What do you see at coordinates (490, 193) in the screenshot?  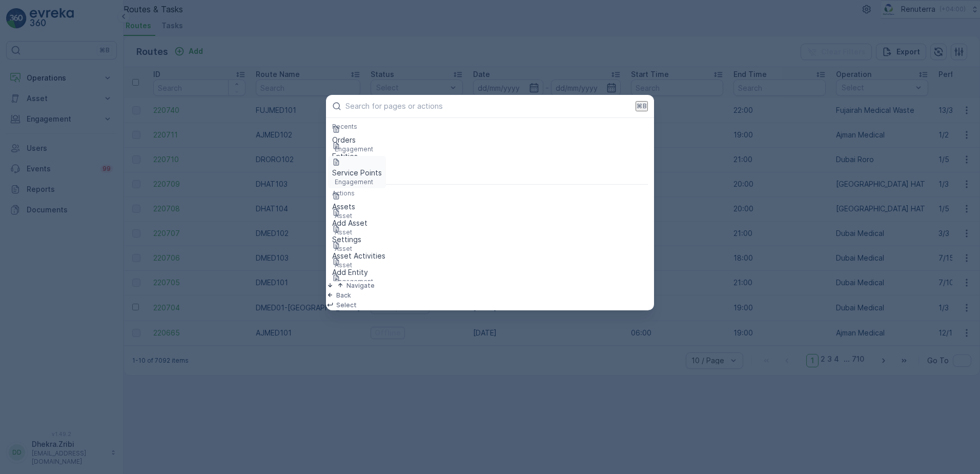 I see `div: Actions` at bounding box center [490, 193].